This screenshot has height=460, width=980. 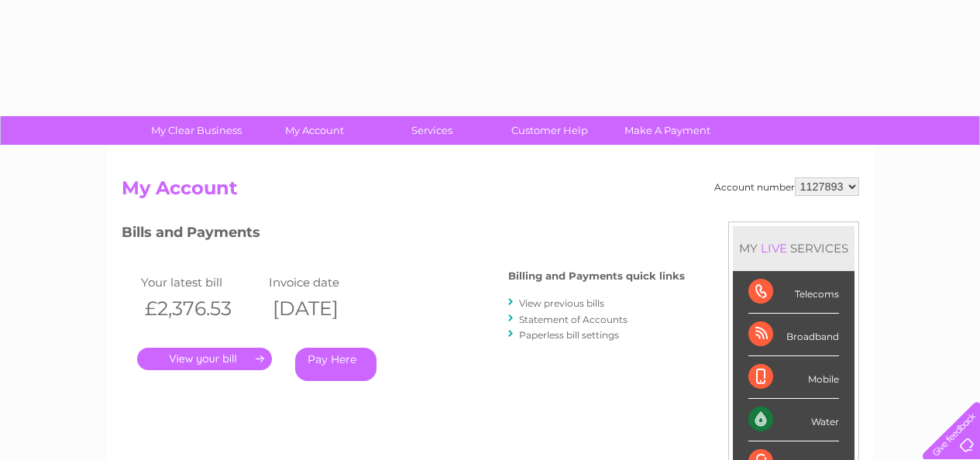 What do you see at coordinates (573, 319) in the screenshot?
I see `a: Statement of Accounts` at bounding box center [573, 319].